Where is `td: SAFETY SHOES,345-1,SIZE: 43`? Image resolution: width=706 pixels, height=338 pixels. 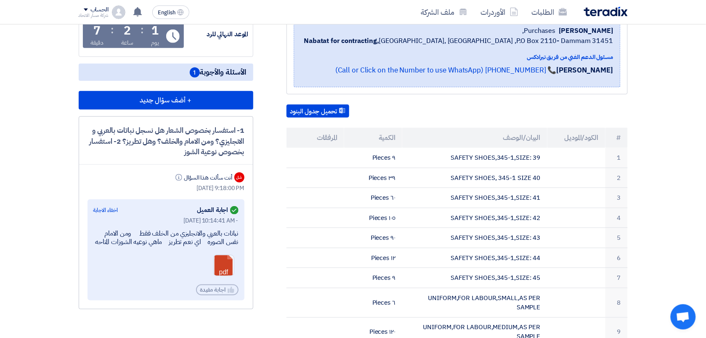 td: SAFETY SHOES,345-1,SIZE: 43 is located at coordinates (475, 238).